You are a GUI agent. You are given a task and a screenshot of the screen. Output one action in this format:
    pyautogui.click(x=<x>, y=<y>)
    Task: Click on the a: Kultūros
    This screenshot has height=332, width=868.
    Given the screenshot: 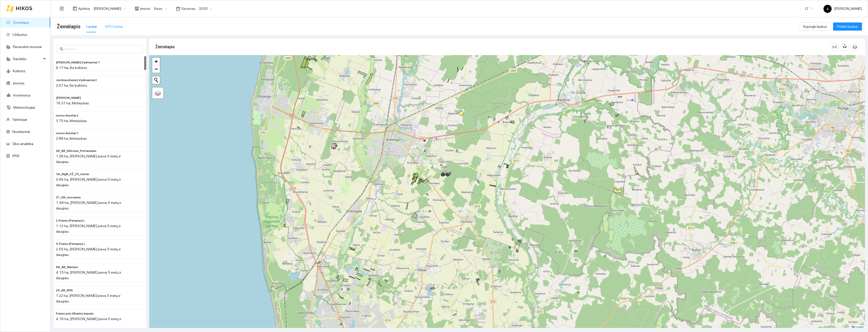 What is the action you would take?
    pyautogui.click(x=19, y=71)
    